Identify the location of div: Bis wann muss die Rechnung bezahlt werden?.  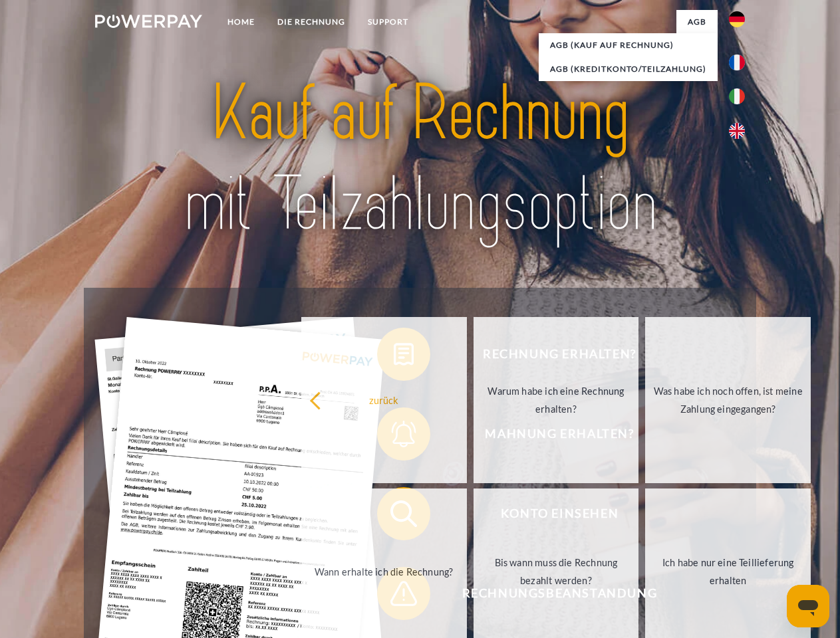
(556, 571).